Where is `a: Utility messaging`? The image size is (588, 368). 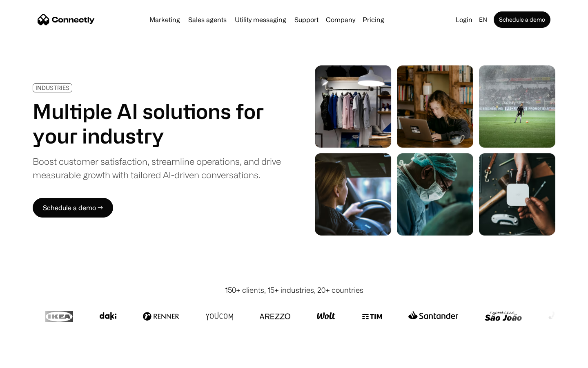
a: Utility messaging is located at coordinates (260, 20).